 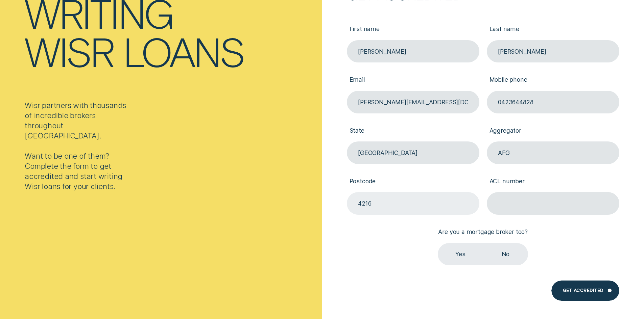 What do you see at coordinates (413, 131) in the screenshot?
I see `label: State` at bounding box center [413, 131].